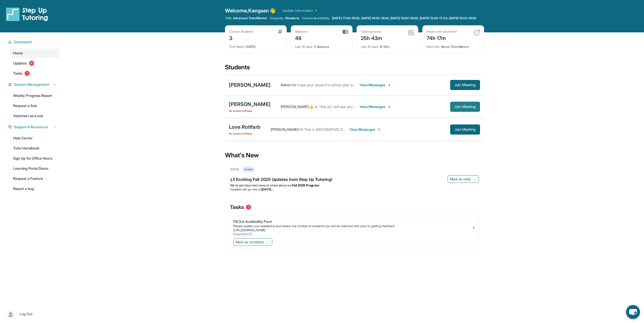 The width and height of the screenshot is (644, 323). I want to click on span: First Match :, so click(237, 47).